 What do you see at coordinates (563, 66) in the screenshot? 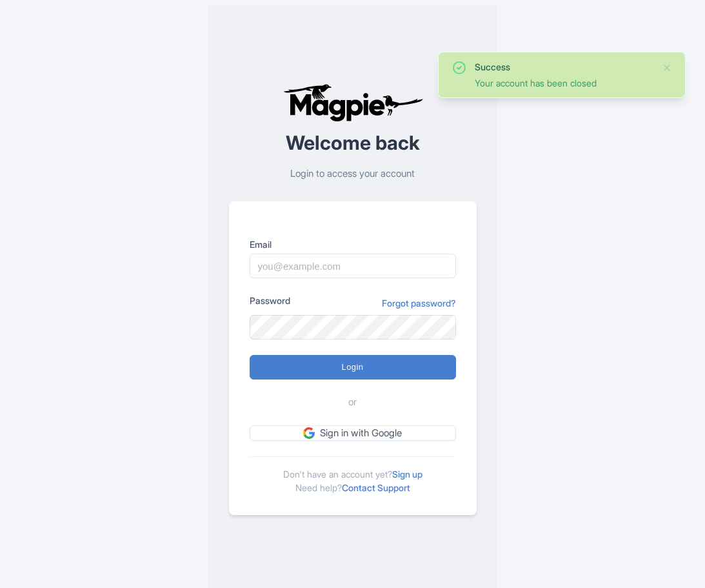
I see `div: Success` at bounding box center [563, 66].